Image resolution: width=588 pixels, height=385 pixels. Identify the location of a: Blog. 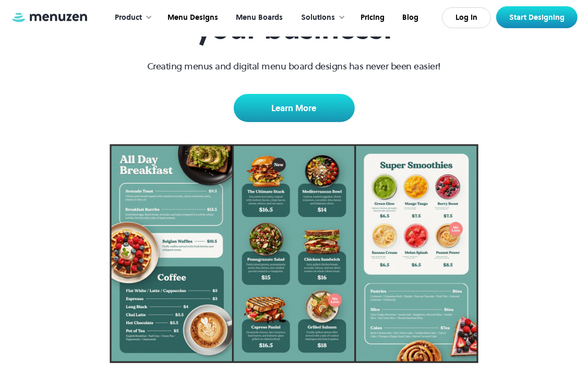
(409, 17).